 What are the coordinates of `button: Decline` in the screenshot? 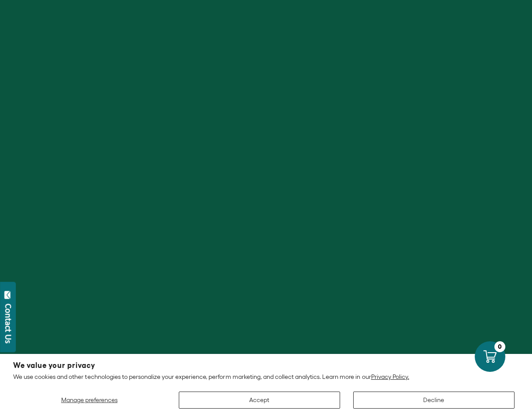 It's located at (434, 400).